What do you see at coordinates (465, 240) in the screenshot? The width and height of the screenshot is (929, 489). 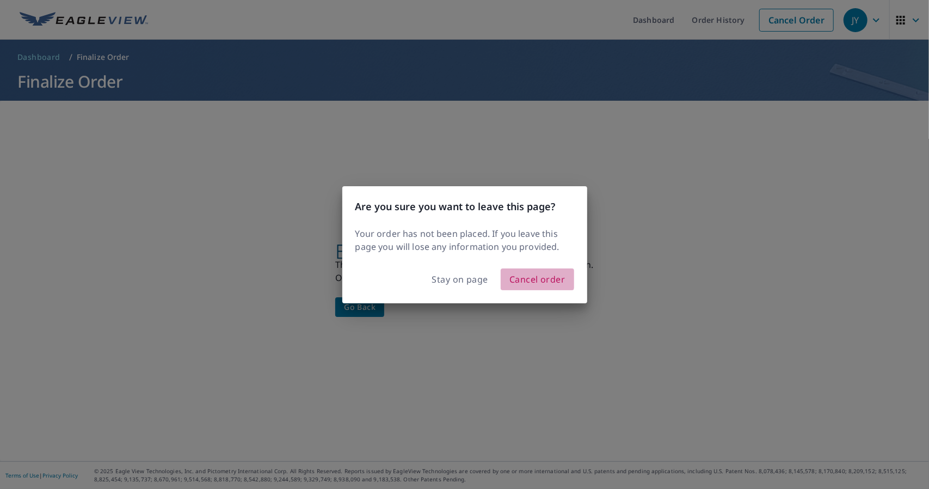 I see `p: Your order has not been placed. If you leave this page you will lose any information you provided.` at bounding box center [465, 240].